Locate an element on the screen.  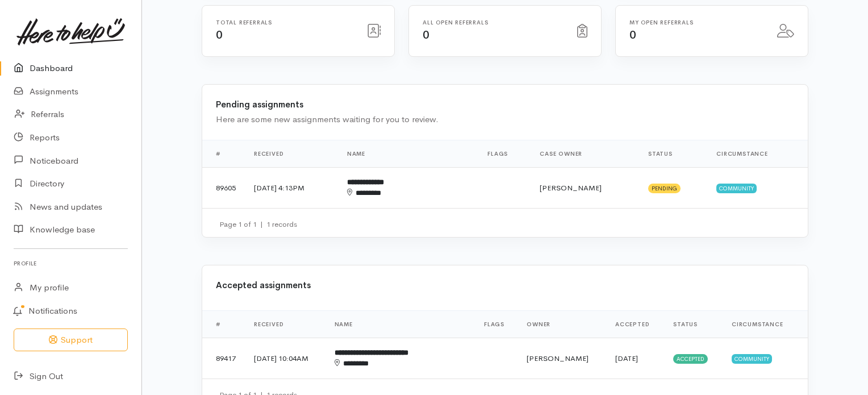
th: Case Owner is located at coordinates (584, 153).